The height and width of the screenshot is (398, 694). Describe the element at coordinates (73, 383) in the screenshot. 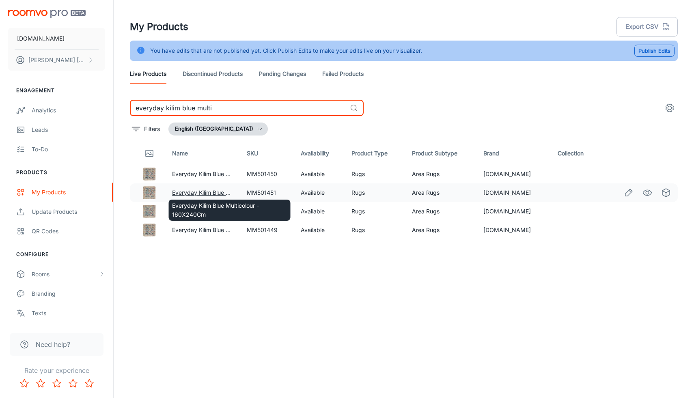

I see `button: Rate 4 star` at that location.